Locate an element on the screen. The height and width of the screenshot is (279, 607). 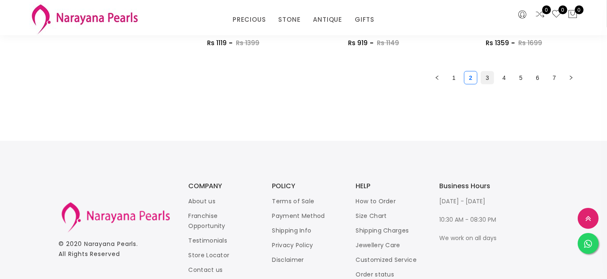
a: Shipping Charges is located at coordinates (383, 231).